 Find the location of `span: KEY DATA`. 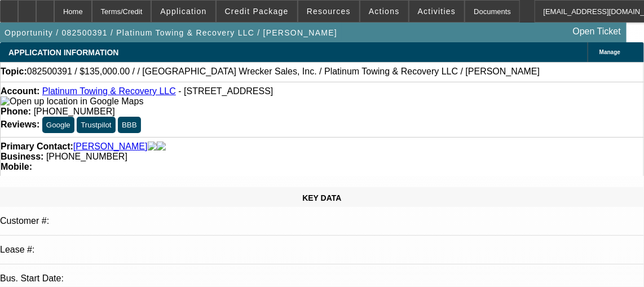

span: KEY DATA is located at coordinates (321, 198).